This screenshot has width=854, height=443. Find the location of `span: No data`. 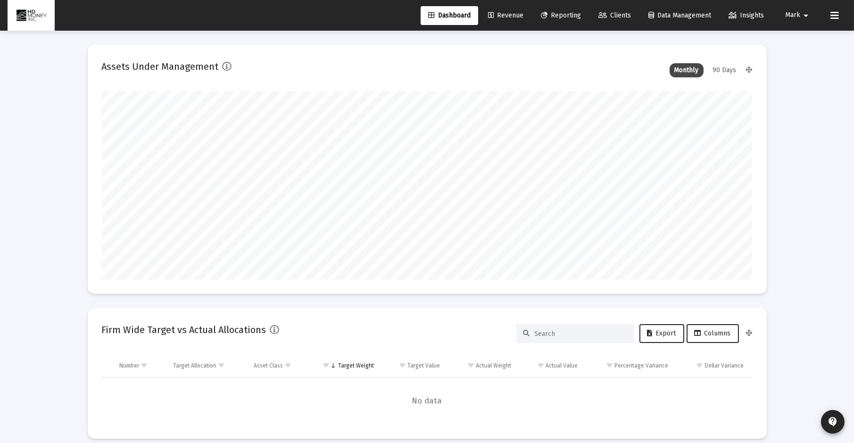

span: No data is located at coordinates (427, 401).